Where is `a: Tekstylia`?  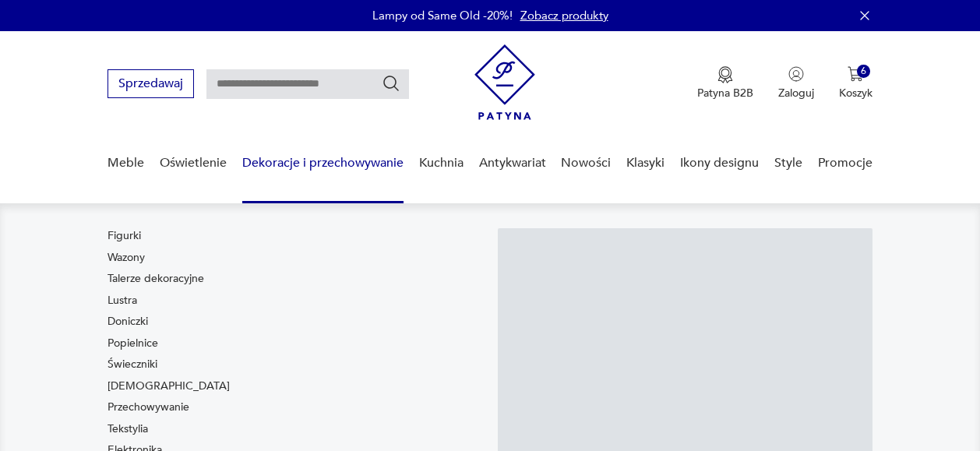
a: Tekstylia is located at coordinates (128, 428).